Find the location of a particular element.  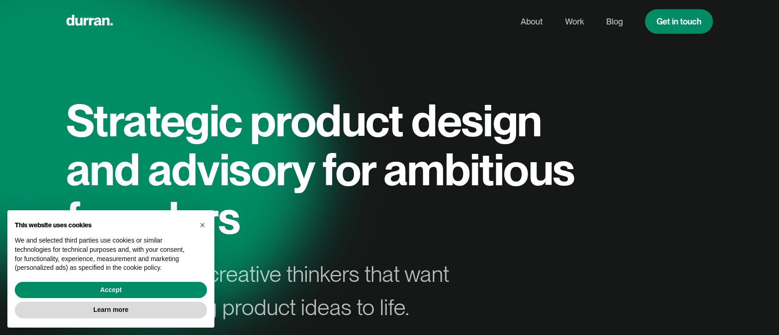

a: Work is located at coordinates (574, 22).